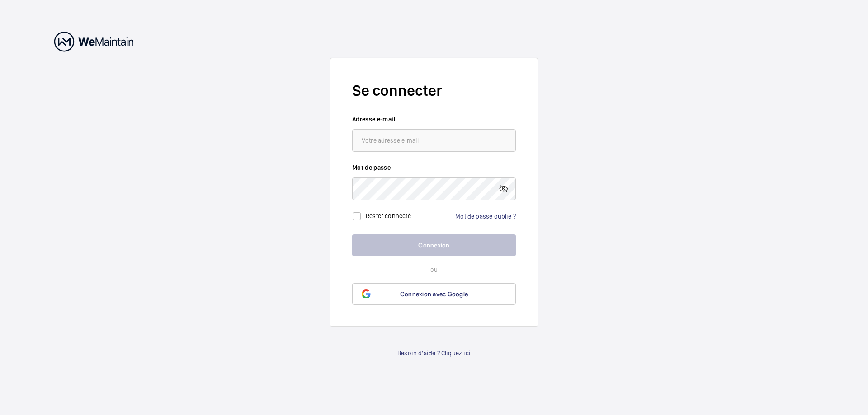 The width and height of the screenshot is (868, 415). What do you see at coordinates (388, 216) in the screenshot?
I see `label: Rester connecté` at bounding box center [388, 216].